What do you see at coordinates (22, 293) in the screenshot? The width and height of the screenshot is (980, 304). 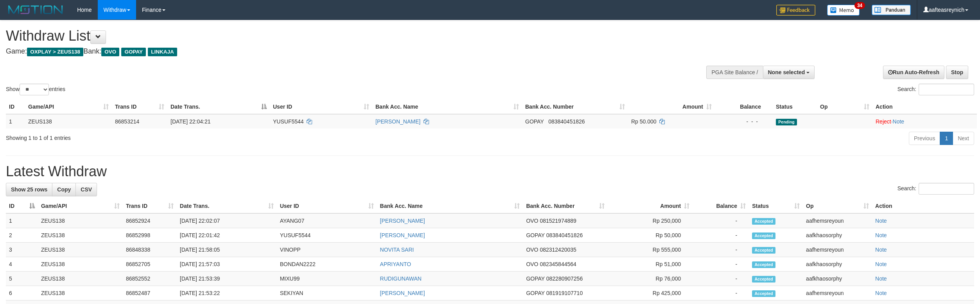 I see `td: 6` at bounding box center [22, 293].